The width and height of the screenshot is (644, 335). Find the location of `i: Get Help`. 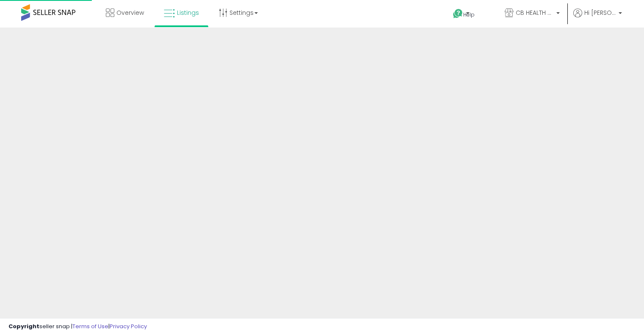

i: Get Help is located at coordinates (457, 14).